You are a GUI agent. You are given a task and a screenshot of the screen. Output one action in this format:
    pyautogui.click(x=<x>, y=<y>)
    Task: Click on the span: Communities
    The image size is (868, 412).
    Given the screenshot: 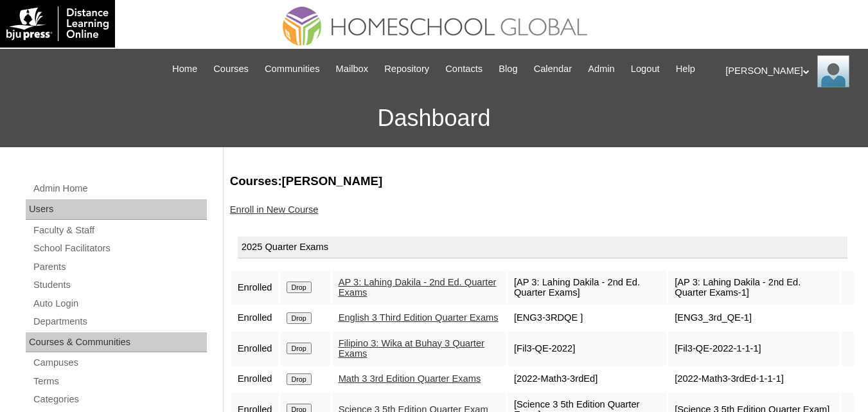 What is the action you would take?
    pyautogui.click(x=293, y=69)
    